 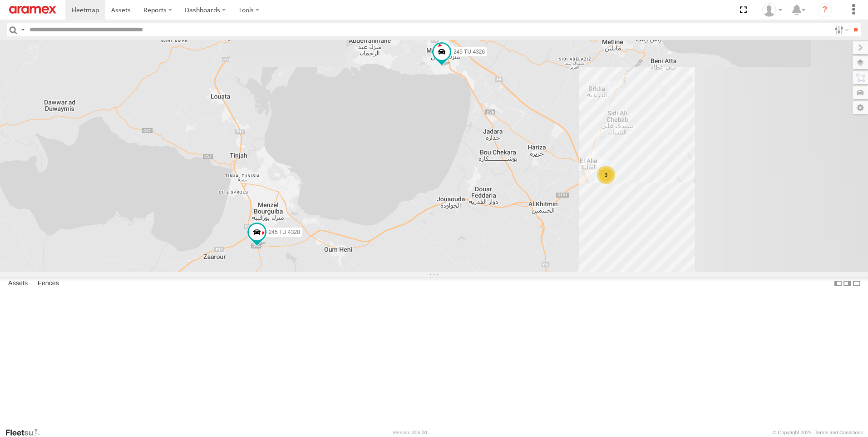 I want to click on div: © Copyright 2025 -, so click(x=818, y=432).